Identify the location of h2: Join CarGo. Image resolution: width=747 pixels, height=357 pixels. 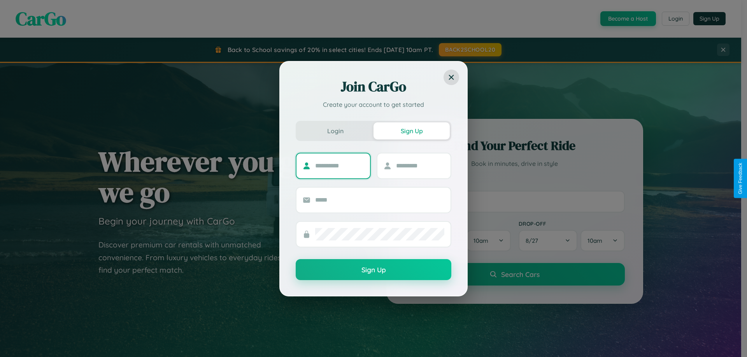
(373, 87).